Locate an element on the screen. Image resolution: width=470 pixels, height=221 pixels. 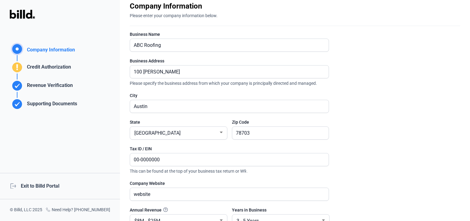
div: Business Address is located at coordinates (229, 61).